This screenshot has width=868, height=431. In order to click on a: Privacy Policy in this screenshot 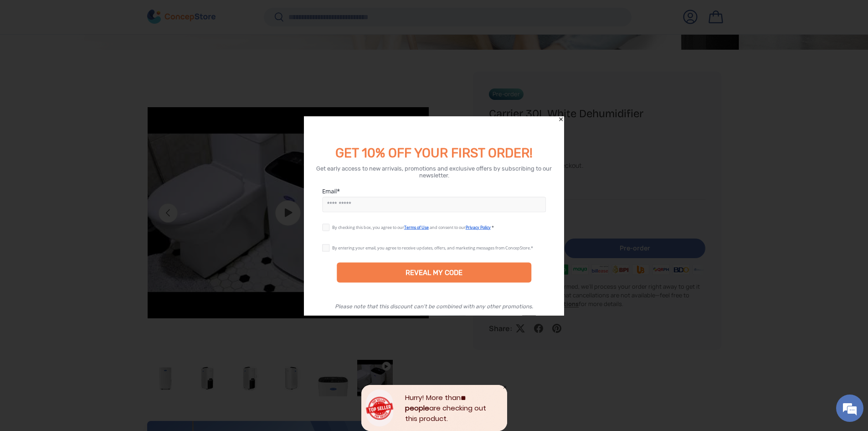, I will do `click(478, 227)`.